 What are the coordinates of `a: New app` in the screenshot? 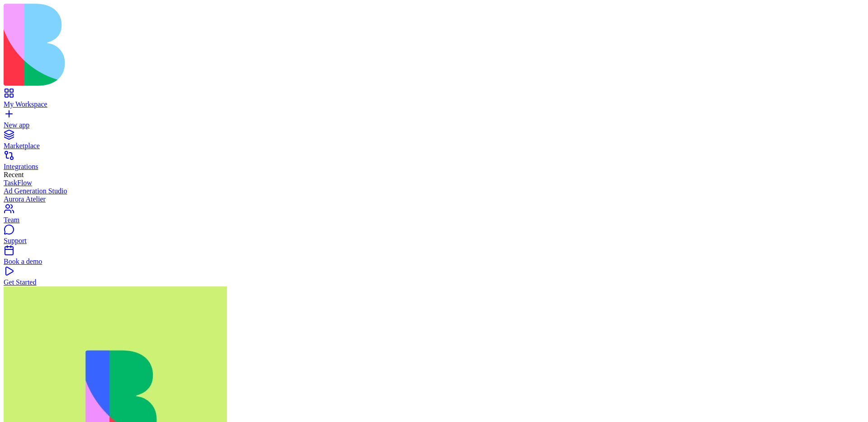 It's located at (434, 121).